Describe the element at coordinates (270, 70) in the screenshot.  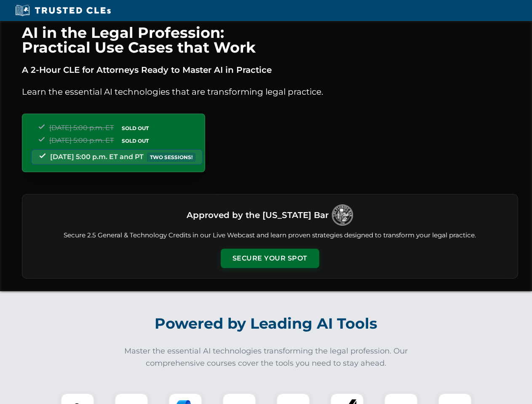
I see `p: A 2-Hour CLE for Attorneys Ready to Master AI in Practice` at that location.